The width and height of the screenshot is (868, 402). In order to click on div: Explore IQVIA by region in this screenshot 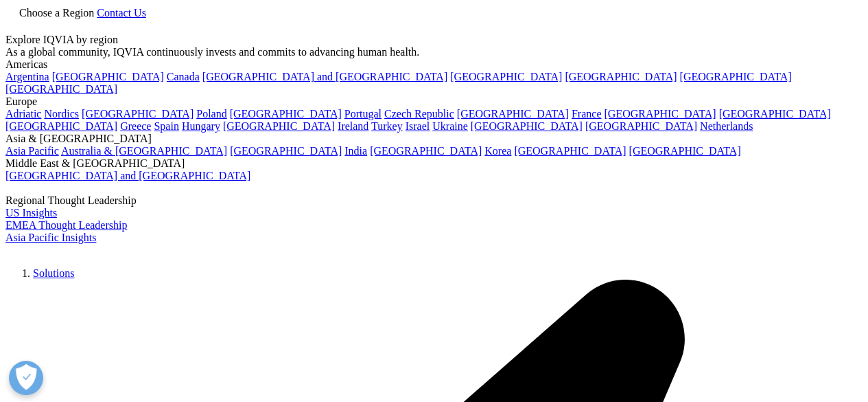, I will do `click(434, 40)`.